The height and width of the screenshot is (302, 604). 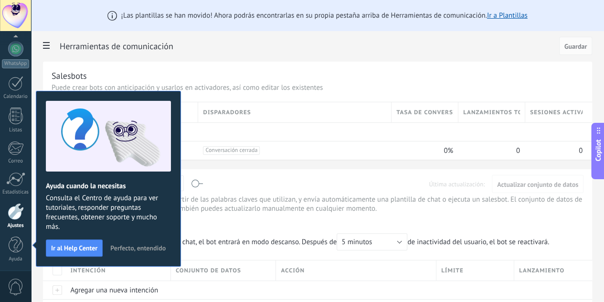 What do you see at coordinates (541, 270) in the screenshot?
I see `span: Lanzamiento` at bounding box center [541, 270].